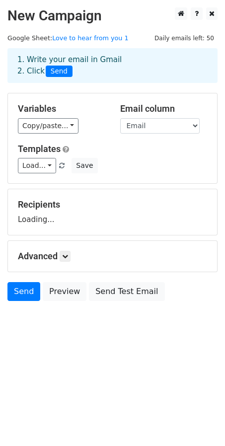 This screenshot has height=446, width=225. Describe the element at coordinates (90, 38) in the screenshot. I see `a: Love to hear from you 1` at that location.